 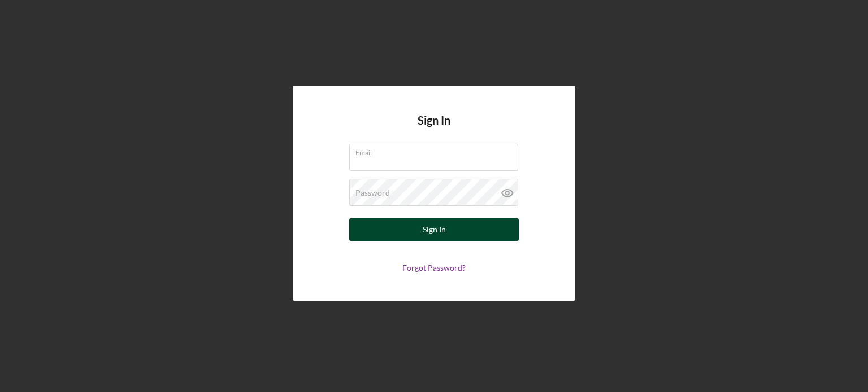 What do you see at coordinates (434, 230) in the screenshot?
I see `div: Sign In` at bounding box center [434, 230].